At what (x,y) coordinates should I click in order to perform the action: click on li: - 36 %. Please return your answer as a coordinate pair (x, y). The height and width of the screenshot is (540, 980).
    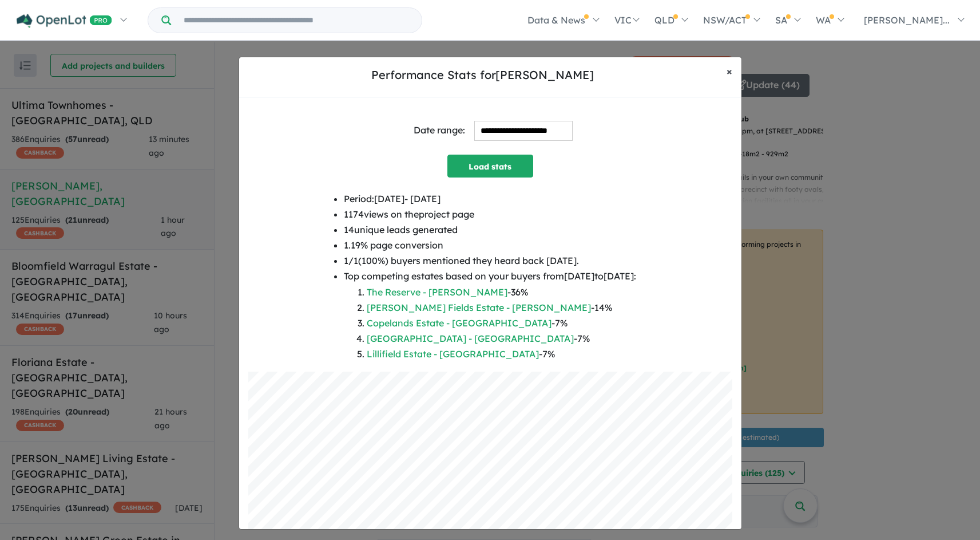
    Looking at the image, I should click on (501, 292).